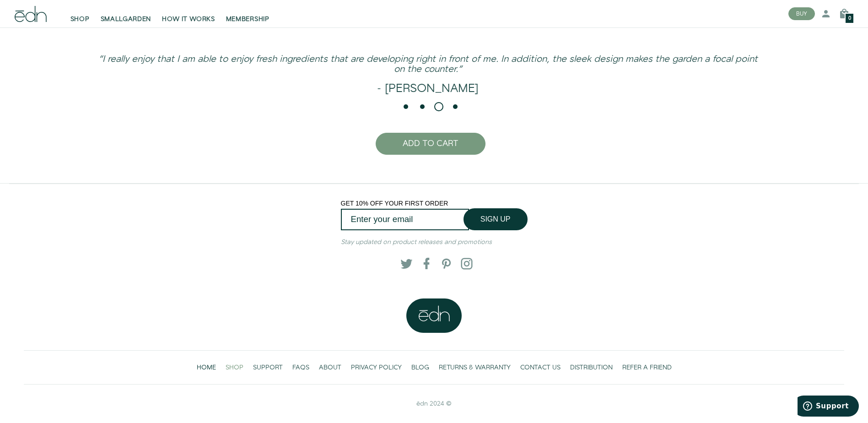 This screenshot has height=423, width=868. I want to click on a: CONTACT US, so click(540, 367).